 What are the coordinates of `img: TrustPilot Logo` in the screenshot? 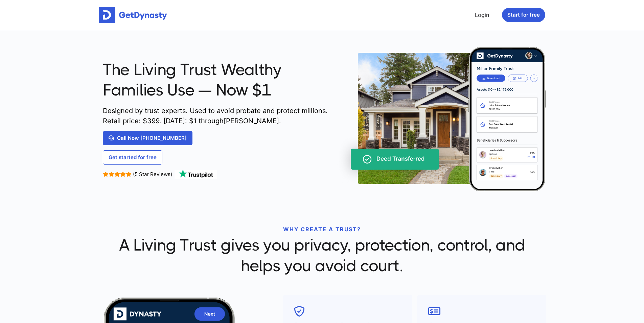 It's located at (196, 174).